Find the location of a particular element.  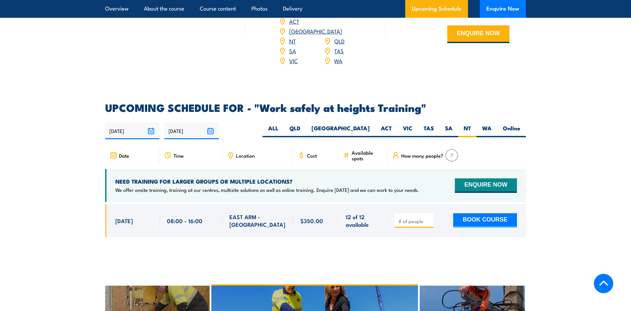

label: ACT is located at coordinates (386, 130).